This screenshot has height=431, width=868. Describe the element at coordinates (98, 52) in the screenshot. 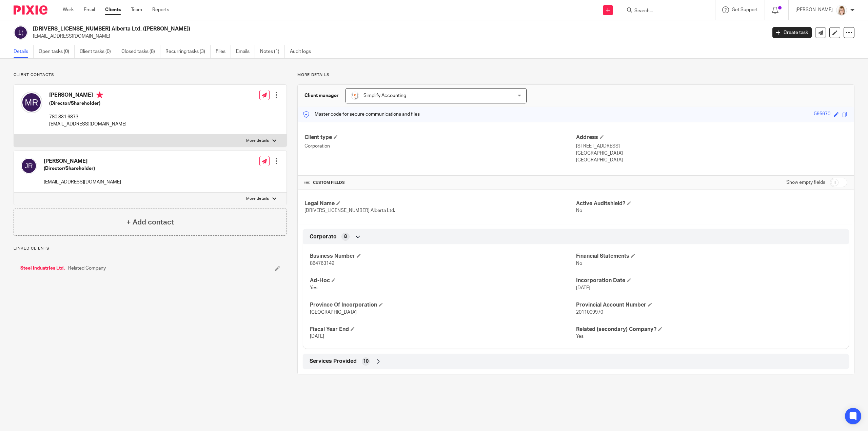

I see `a: Client tasks (0)` at that location.